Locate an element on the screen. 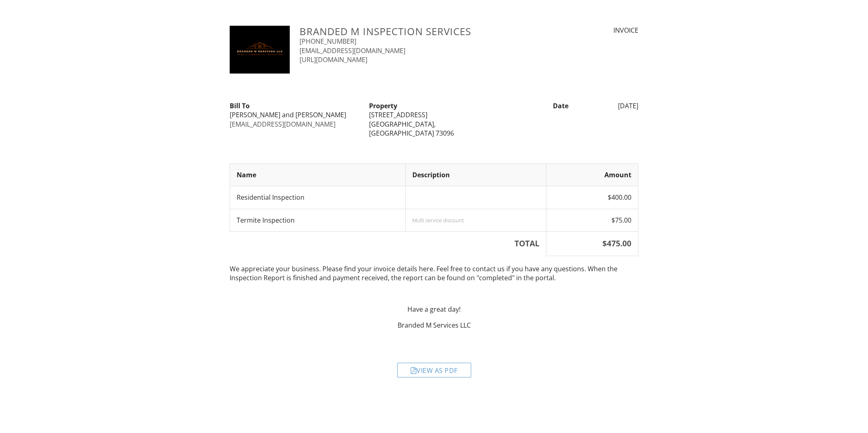 The image size is (868, 433). p: We appreciate your business. Please find your invoice details here. Feel free to contact us if yo... is located at coordinates (434, 273).